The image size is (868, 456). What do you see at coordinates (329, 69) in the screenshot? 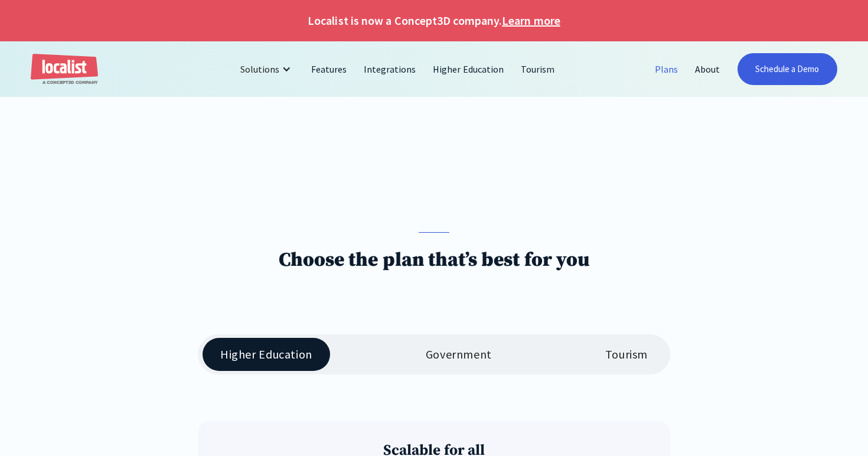
I see `a: Features` at bounding box center [329, 69].